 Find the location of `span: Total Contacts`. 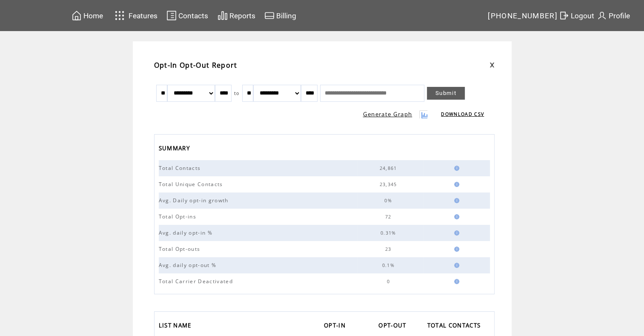

span: Total Contacts is located at coordinates (181, 168).